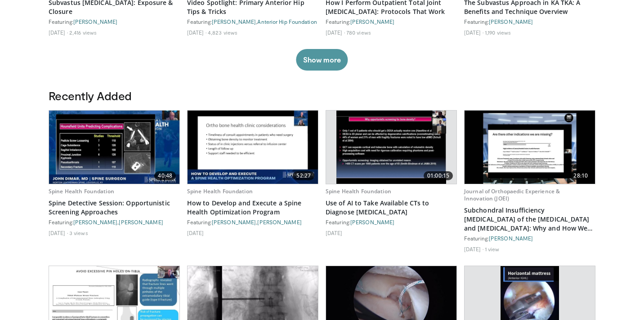 Image resolution: width=644 pixels, height=320 pixels. Describe the element at coordinates (580, 175) in the screenshot. I see `span: 28:10` at that location.